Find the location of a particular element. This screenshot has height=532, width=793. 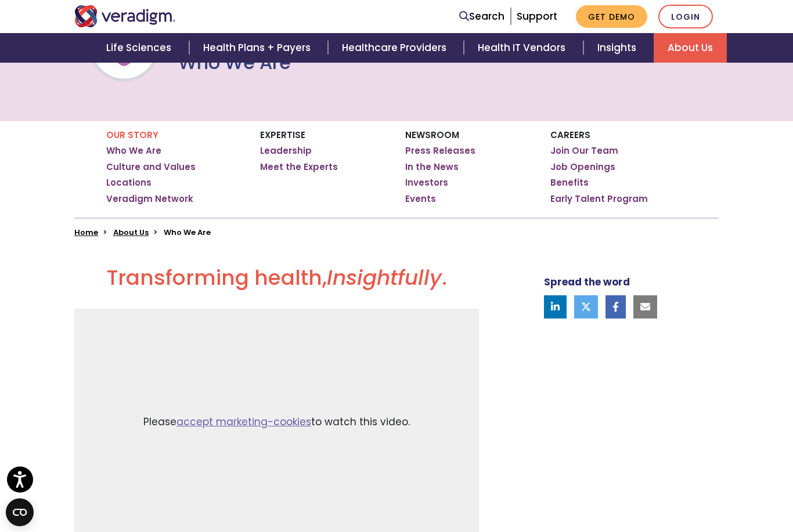

a: Health Plans + Payers is located at coordinates (258, 48).